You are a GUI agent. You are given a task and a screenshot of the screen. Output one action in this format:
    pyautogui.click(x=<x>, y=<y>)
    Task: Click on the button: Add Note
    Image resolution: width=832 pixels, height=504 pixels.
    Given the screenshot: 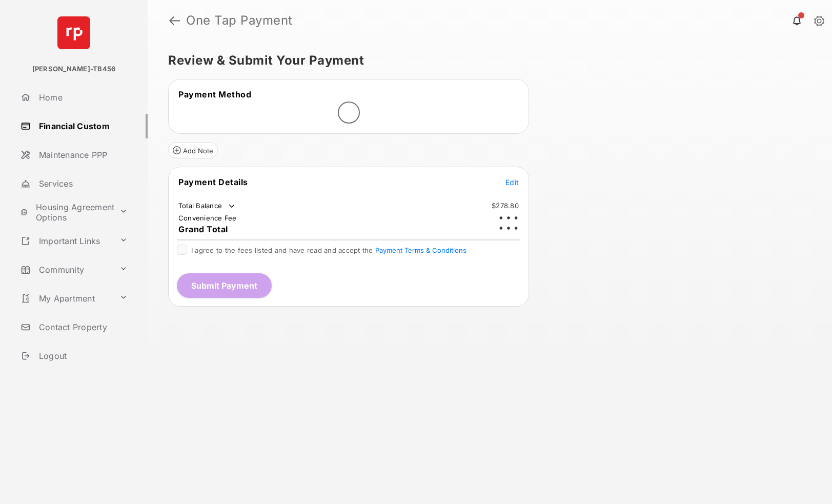 What is the action you would take?
    pyautogui.click(x=193, y=150)
    